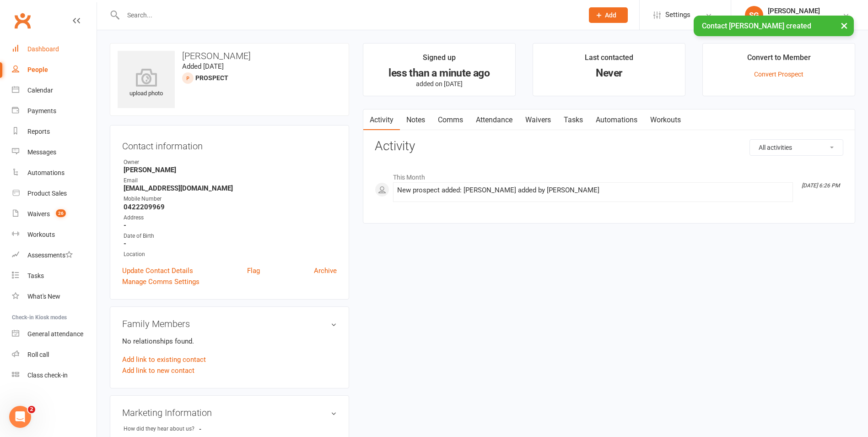  What do you see at coordinates (42, 111) in the screenshot?
I see `div: Payments` at bounding box center [42, 111].